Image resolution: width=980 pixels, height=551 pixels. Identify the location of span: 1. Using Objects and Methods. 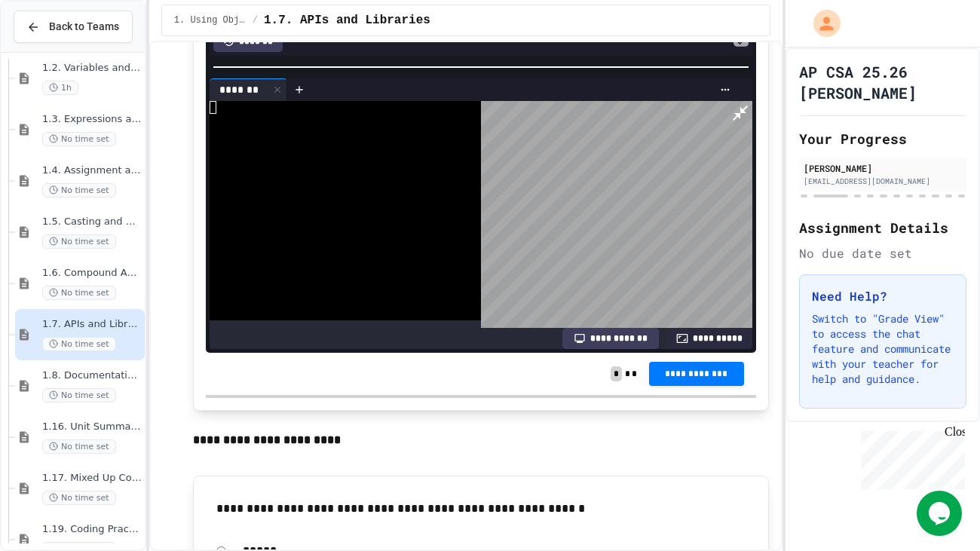
(211, 20).